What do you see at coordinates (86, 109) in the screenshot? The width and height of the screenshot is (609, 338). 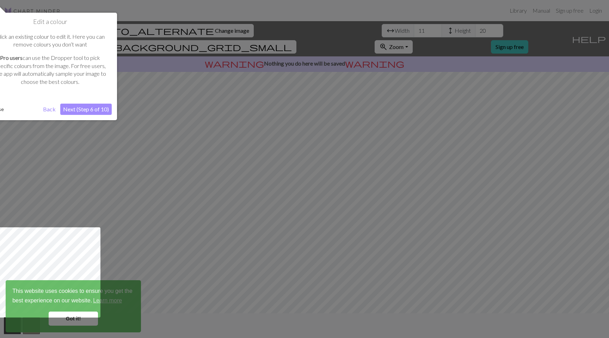 I see `button: Next (Step 6 of 10)` at bounding box center [86, 109].